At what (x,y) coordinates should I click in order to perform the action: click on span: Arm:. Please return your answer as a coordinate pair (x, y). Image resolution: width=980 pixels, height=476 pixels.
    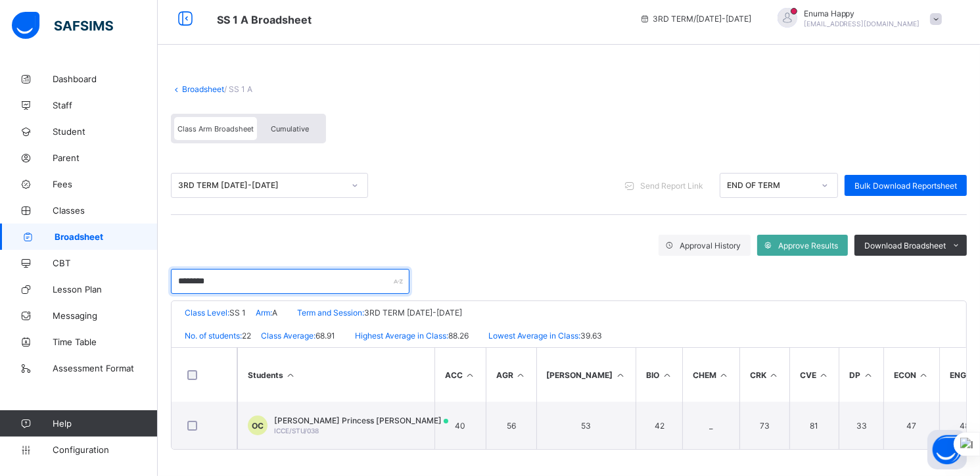
    Looking at the image, I should click on (263, 312).